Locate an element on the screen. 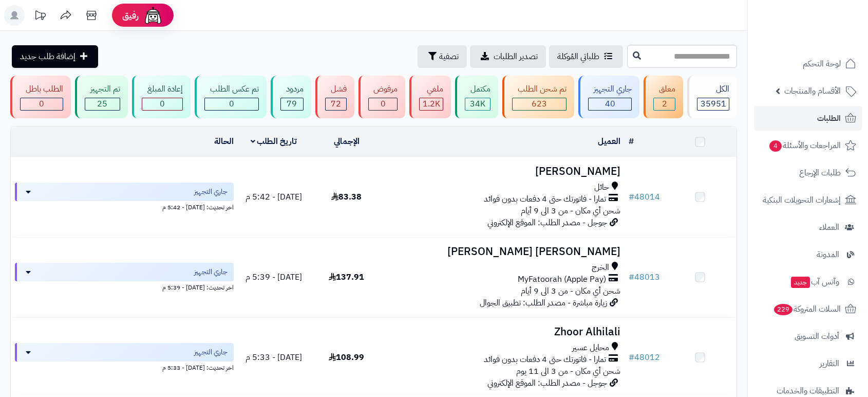 This screenshot has height=397, width=868. a: تم التجهيز 25 is located at coordinates (101, 97).